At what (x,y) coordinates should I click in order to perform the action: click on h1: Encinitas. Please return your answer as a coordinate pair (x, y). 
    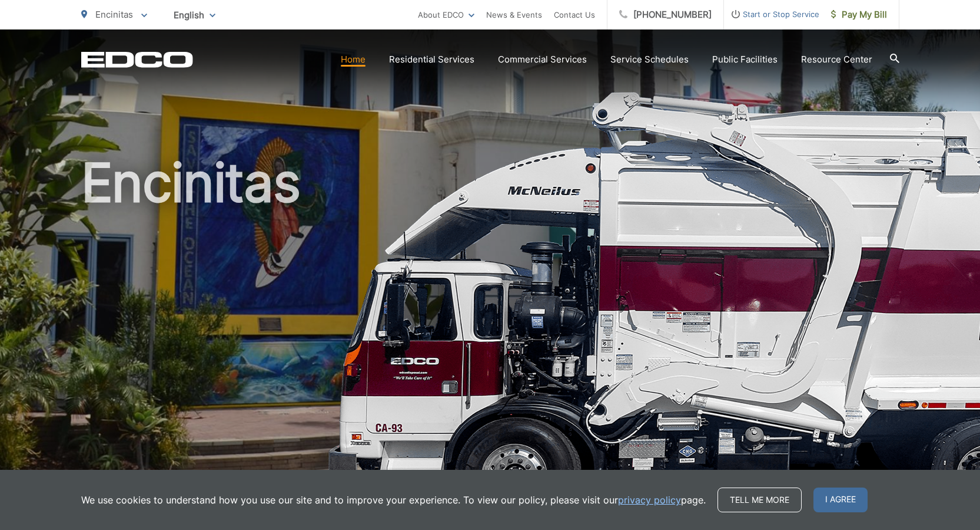
    Looking at the image, I should click on (490, 340).